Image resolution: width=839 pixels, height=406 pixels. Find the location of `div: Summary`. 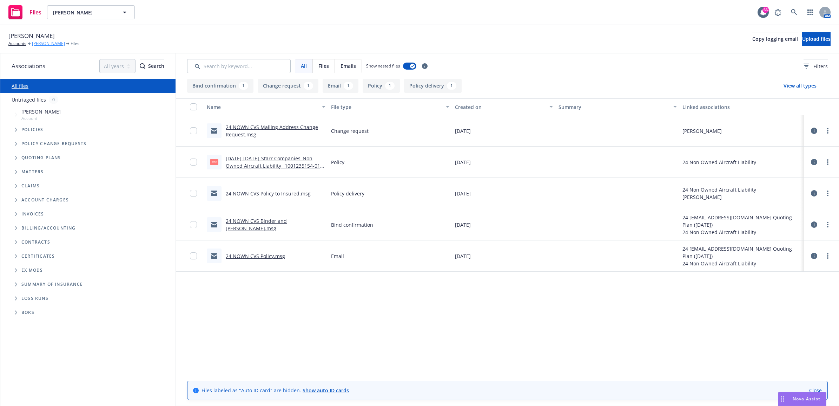

div: Summary is located at coordinates (614, 107).